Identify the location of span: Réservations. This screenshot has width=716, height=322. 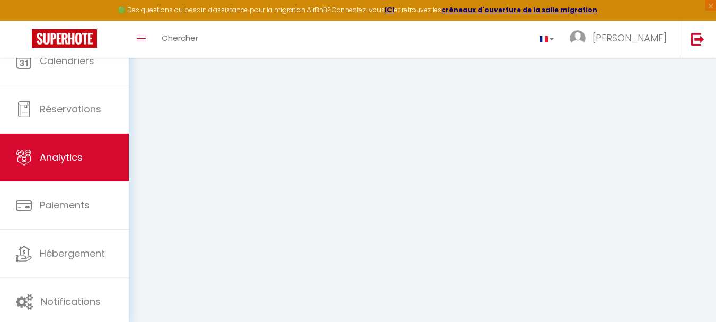
(70, 109).